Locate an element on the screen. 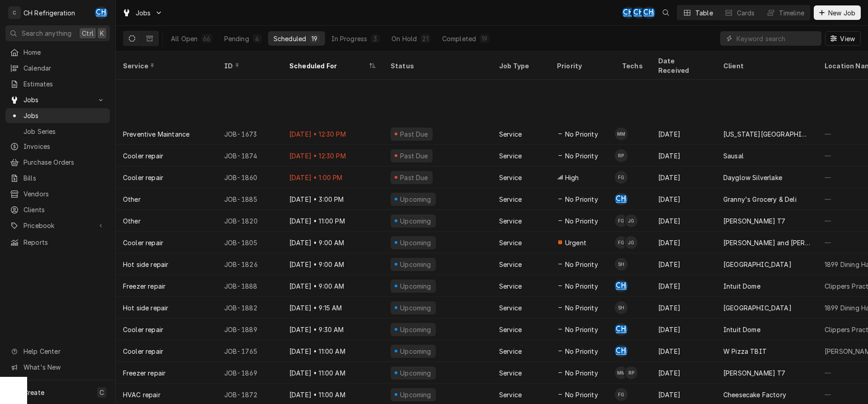 The height and width of the screenshot is (404, 868). div: Past Due is located at coordinates (414, 134).